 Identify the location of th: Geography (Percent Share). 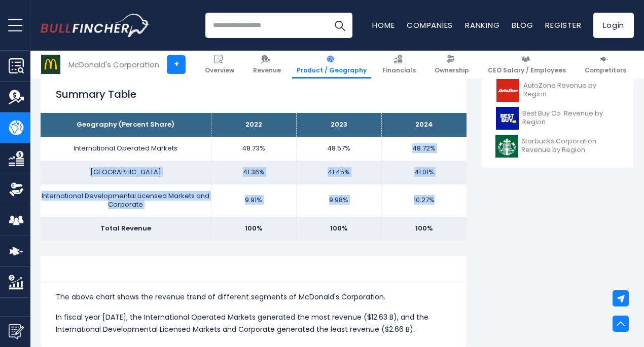
(126, 125).